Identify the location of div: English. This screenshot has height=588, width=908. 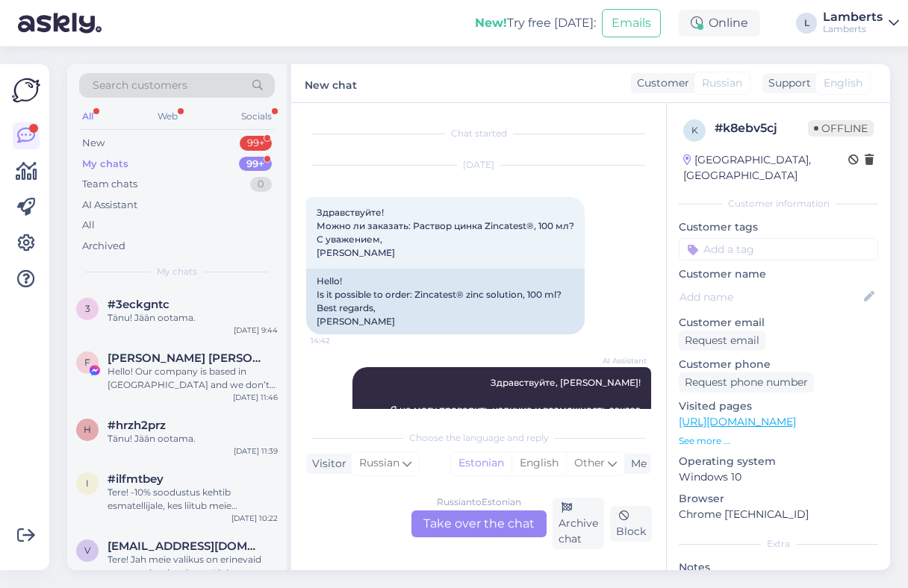
(538, 464).